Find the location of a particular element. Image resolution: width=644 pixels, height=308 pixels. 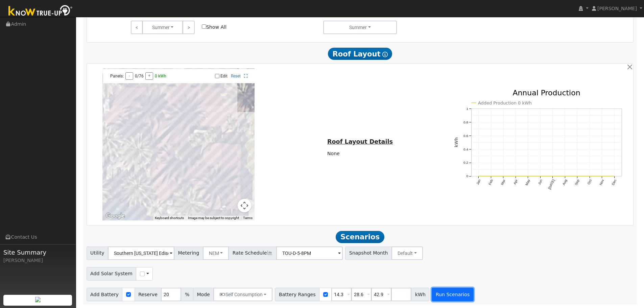

text: Added Production 0 kWh is located at coordinates (504, 103).